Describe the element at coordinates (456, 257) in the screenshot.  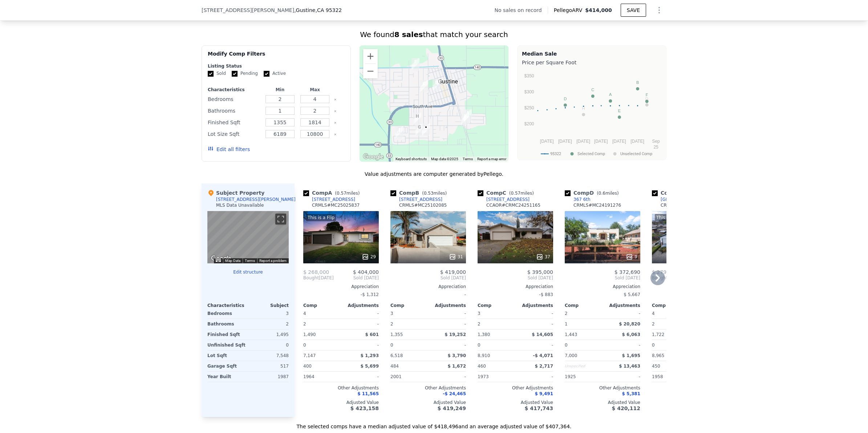
I see `div: 31` at that location.